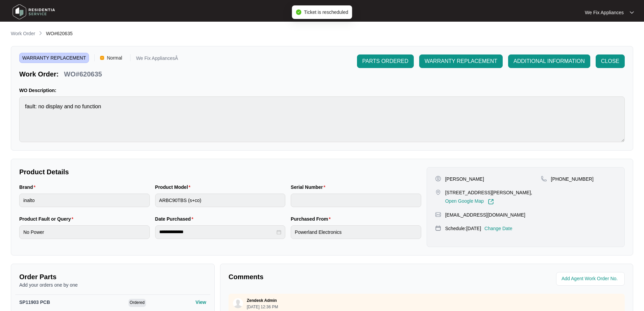 This screenshot has width=644, height=311. Describe the element at coordinates (498, 229) in the screenshot. I see `p: Change Date` at that location.